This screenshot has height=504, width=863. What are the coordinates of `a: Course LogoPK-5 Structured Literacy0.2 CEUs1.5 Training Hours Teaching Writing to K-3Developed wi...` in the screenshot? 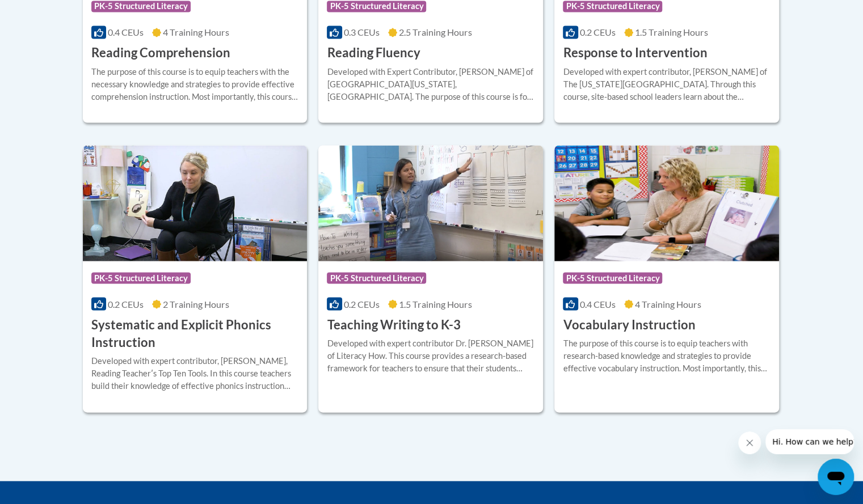 It's located at (431, 278).